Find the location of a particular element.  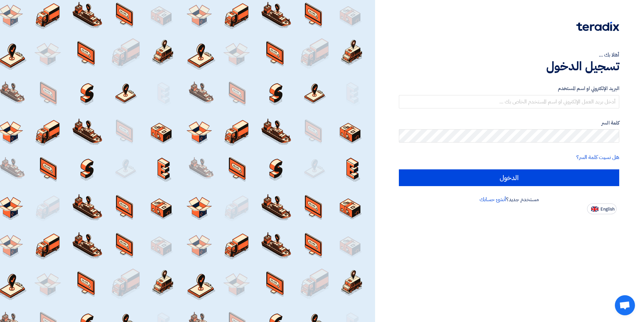

div: أهلا بك ... is located at coordinates (509, 55).